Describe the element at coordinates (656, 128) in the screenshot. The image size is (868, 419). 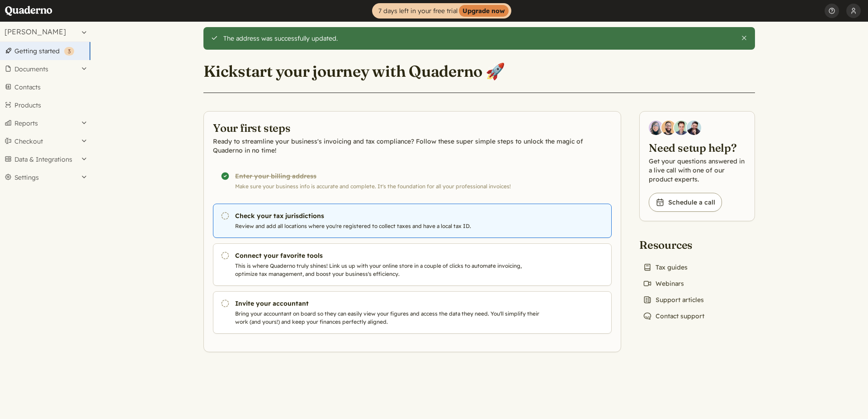
I see `img: Diana Carrasco, Account Executive at Quaderno` at that location.